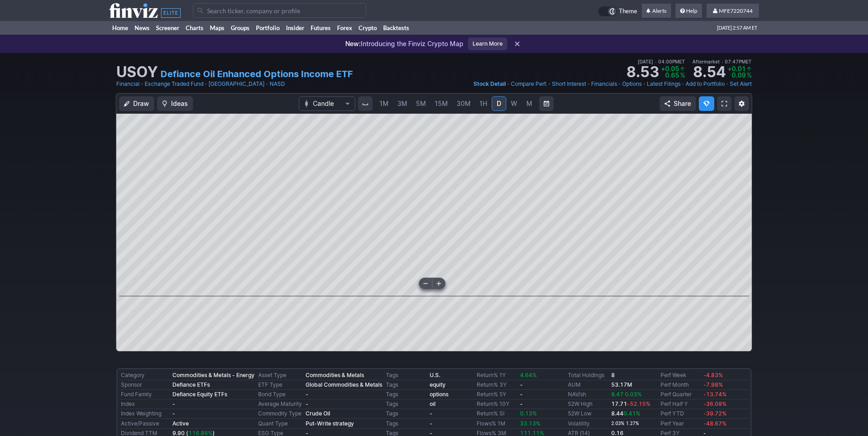 Image resolution: width=868 pixels, height=436 pixels. I want to click on span: 5M, so click(421, 103).